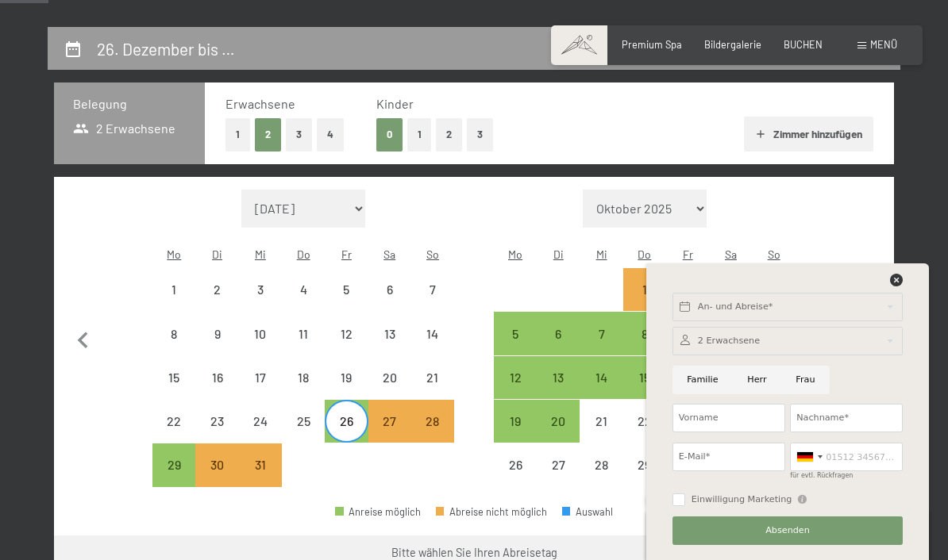 The width and height of the screenshot is (948, 560). I want to click on div: Sun Dec 14 2025, so click(433, 333).